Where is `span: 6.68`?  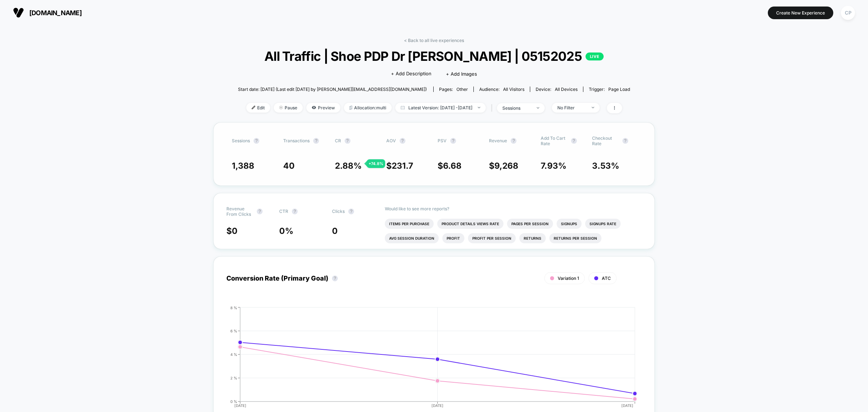
span: 6.68 is located at coordinates (452, 166).